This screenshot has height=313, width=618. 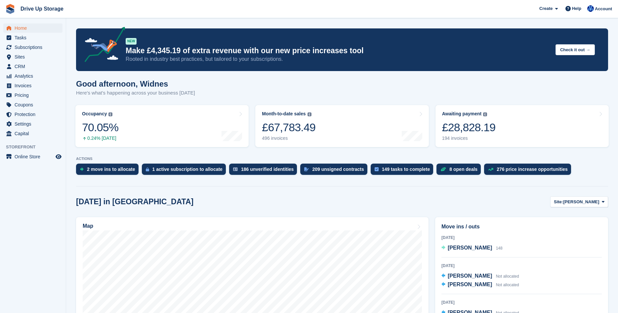 What do you see at coordinates (443, 169) in the screenshot?
I see `img: deal-1b604bf984904fb50ccaf53a9ad4b4a5d6e5aea283cecdc64d6e3604feb123c2.svg` at bounding box center [443, 169].